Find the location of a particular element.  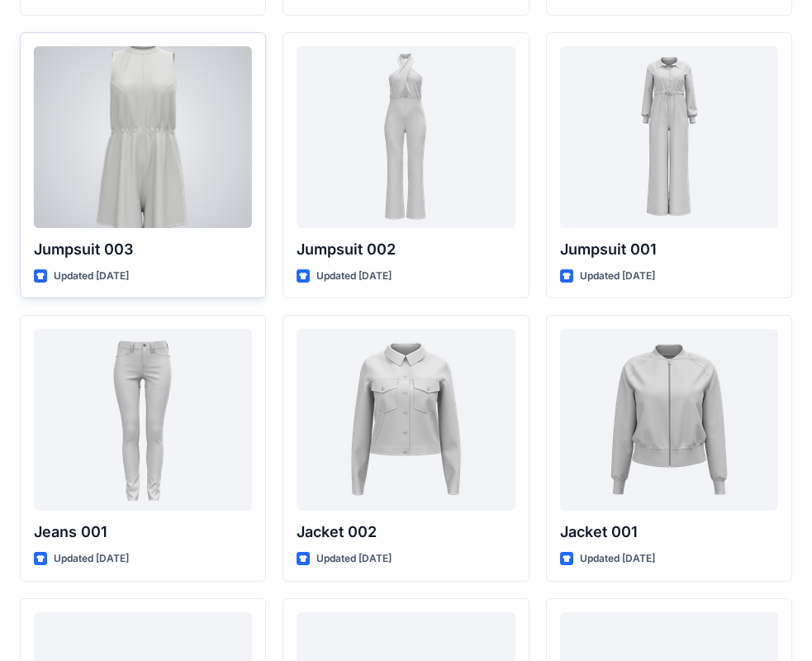

p: Jumpsuit 003 is located at coordinates (143, 249).